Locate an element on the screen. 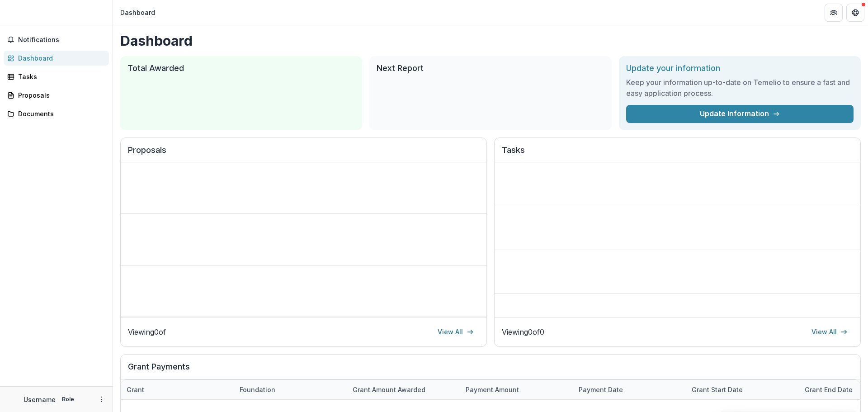 This screenshot has height=412, width=868. a: Update Information is located at coordinates (740, 114).